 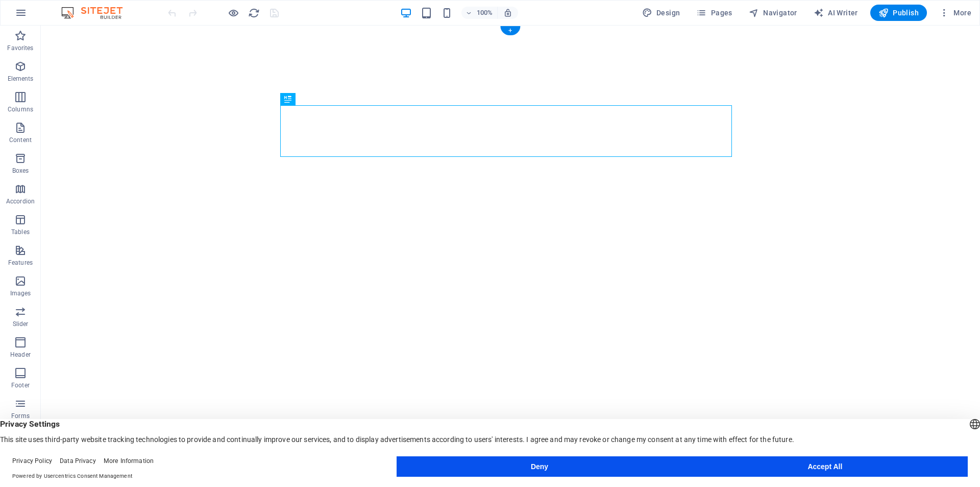 What do you see at coordinates (508, 13) in the screenshot?
I see `i: On resize automatically adjust zoom level to fit chosen device.` at bounding box center [508, 13].